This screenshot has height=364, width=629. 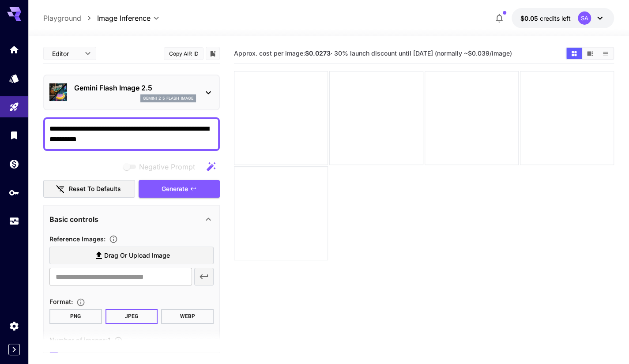 What do you see at coordinates (14, 325) in the screenshot?
I see `div: Settings` at bounding box center [14, 325].